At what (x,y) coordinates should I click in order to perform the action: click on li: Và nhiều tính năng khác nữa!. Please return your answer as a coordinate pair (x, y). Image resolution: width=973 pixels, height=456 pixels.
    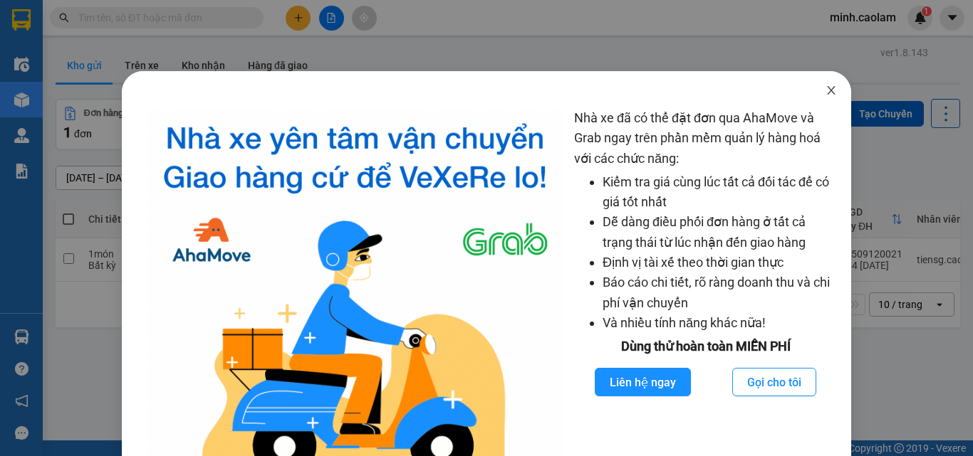
    Looking at the image, I should click on (719, 323).